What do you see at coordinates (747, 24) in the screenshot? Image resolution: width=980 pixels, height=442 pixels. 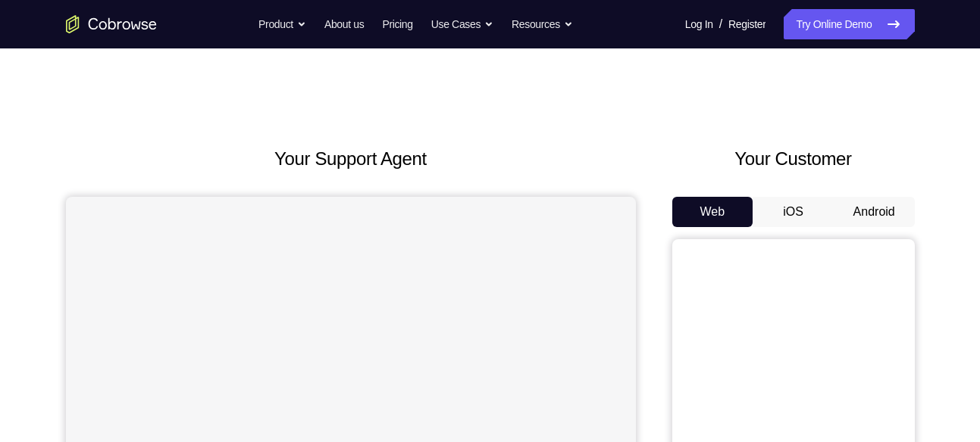 I see `a: Register` at bounding box center [747, 24].